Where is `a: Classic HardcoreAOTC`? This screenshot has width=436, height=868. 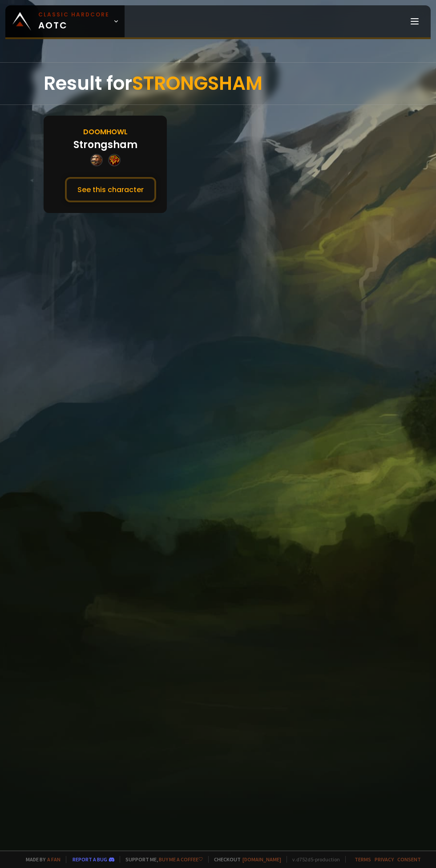
a: Classic HardcoreAOTC is located at coordinates (65, 22).